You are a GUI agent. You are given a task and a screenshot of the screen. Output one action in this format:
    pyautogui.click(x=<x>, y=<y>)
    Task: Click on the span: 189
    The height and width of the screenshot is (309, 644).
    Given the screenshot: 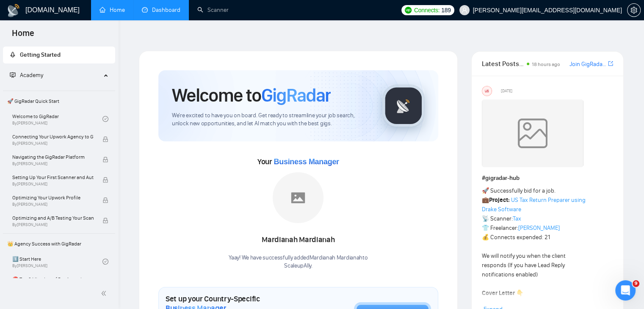 What is the action you would take?
    pyautogui.click(x=446, y=10)
    